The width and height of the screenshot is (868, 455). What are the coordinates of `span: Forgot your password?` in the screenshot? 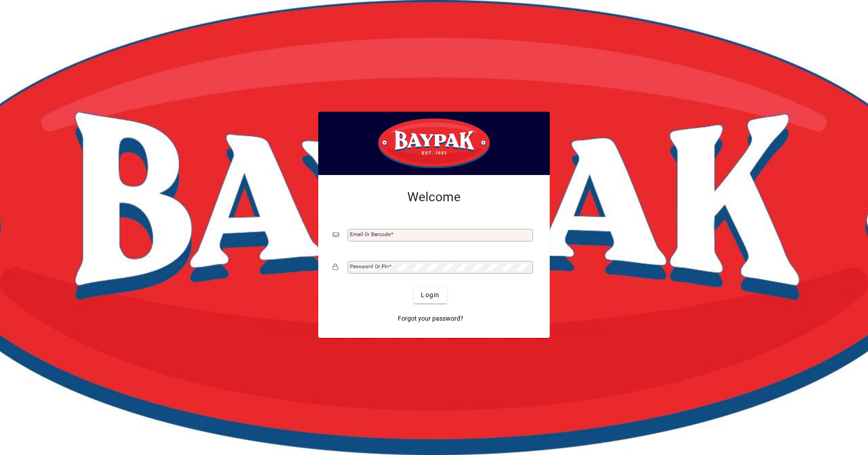 It's located at (431, 318).